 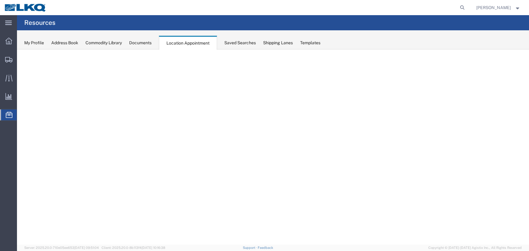 What do you see at coordinates (493, 8) in the screenshot?
I see `span: Alfredo Garcia` at bounding box center [493, 8].